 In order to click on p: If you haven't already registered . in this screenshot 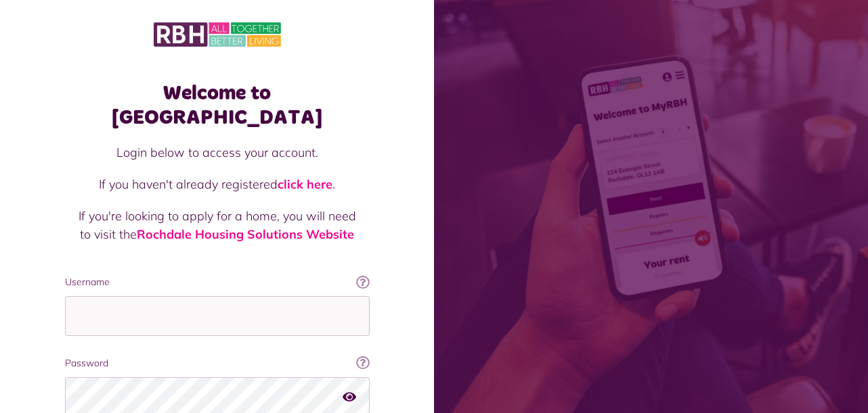, I will do `click(217, 184)`.